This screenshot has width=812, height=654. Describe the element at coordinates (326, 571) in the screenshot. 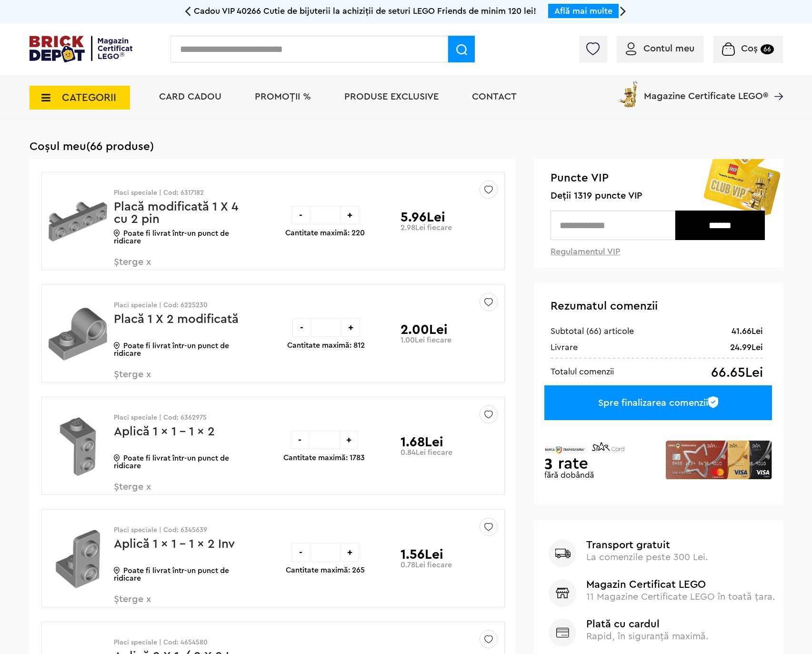

I see `p: Cantitate maximă: 265` at that location.